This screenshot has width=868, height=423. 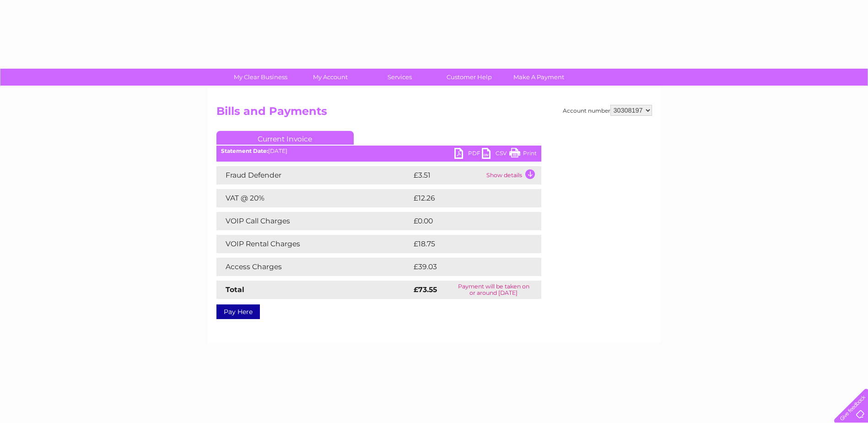 I want to click on a: Current Invoice, so click(x=285, y=138).